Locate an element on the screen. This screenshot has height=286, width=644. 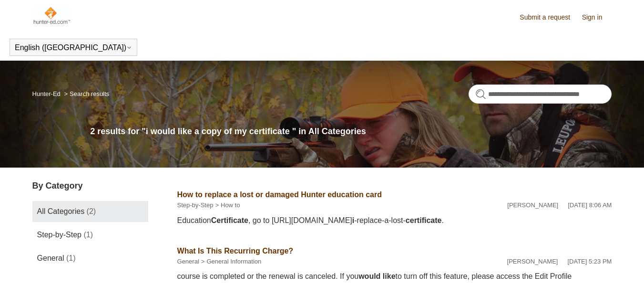
li: Hunter-Ed is located at coordinates (47, 94).